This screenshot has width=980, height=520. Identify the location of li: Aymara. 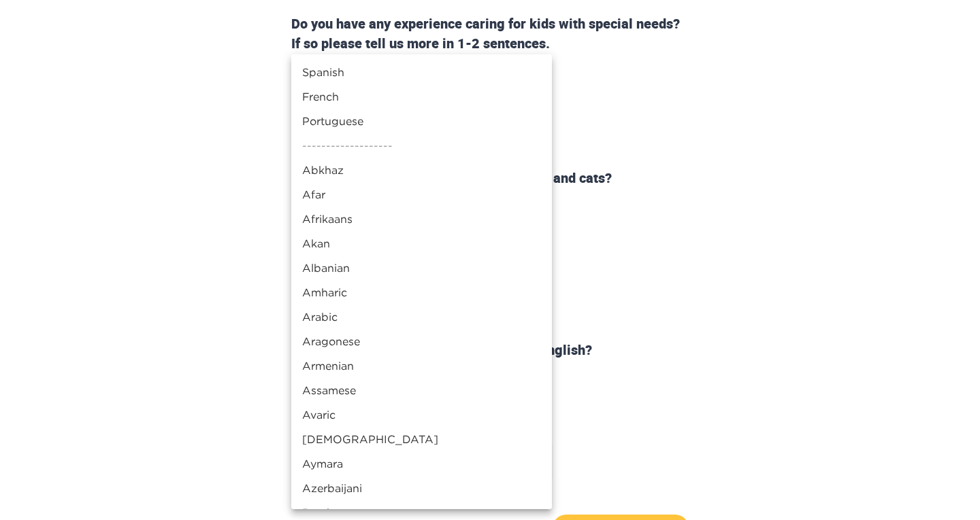
(422, 463).